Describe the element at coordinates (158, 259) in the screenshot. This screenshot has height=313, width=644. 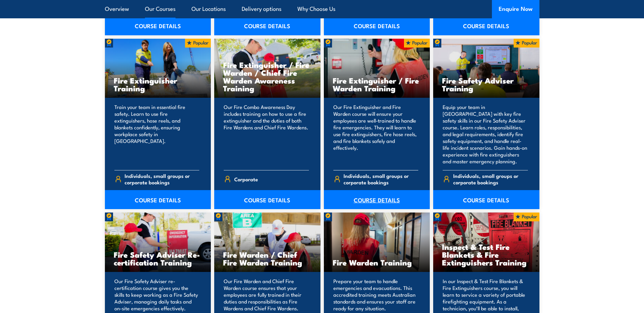
I see `h3: Fire Safety Adviser Re-certification Training` at that location.